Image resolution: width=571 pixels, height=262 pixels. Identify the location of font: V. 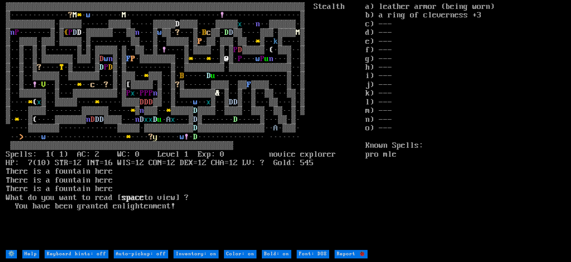
(44, 85).